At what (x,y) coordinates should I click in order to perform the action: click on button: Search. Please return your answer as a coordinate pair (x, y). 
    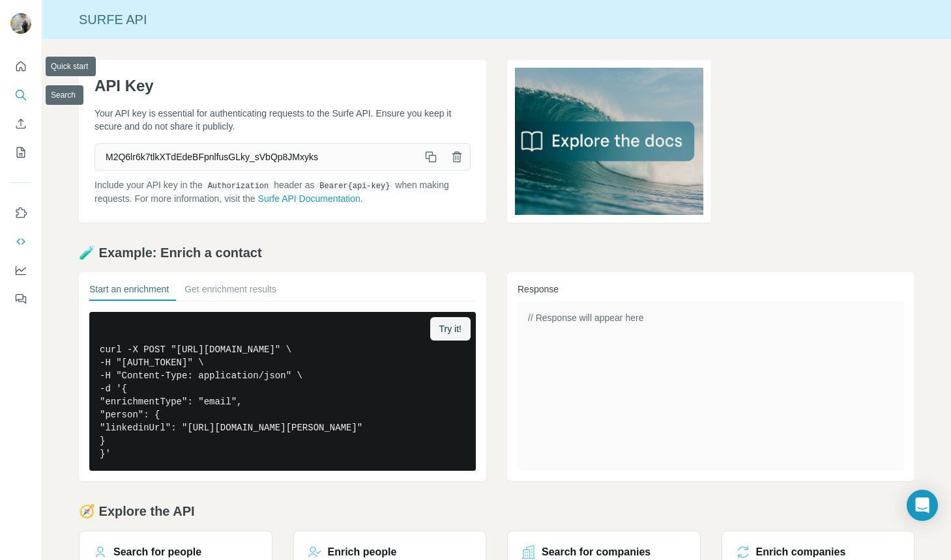
    Looking at the image, I should click on (21, 95).